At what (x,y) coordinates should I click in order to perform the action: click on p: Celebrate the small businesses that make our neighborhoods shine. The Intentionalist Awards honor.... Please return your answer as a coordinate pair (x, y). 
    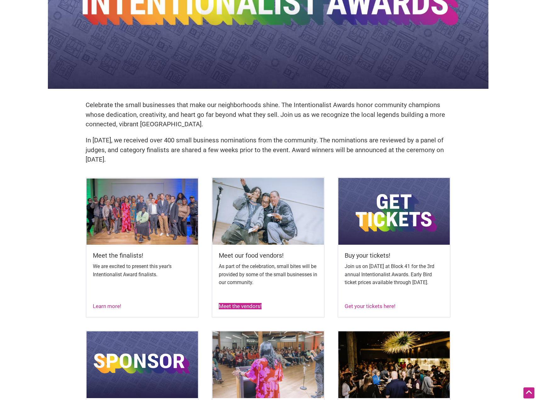
    Looking at the image, I should click on (268, 115).